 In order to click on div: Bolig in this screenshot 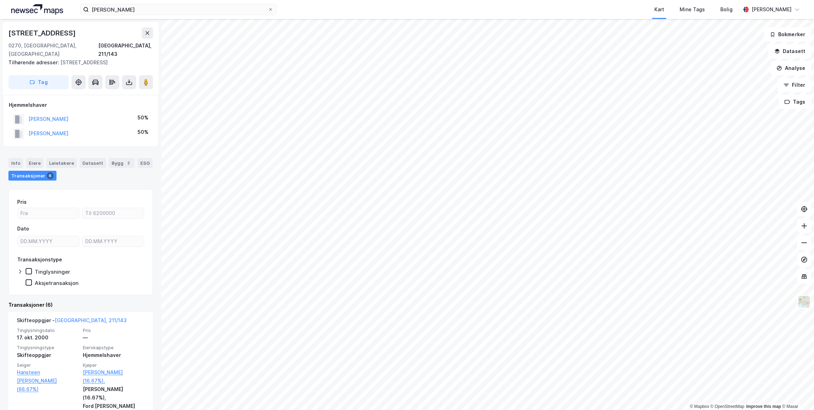, I will do `click(726, 9)`.